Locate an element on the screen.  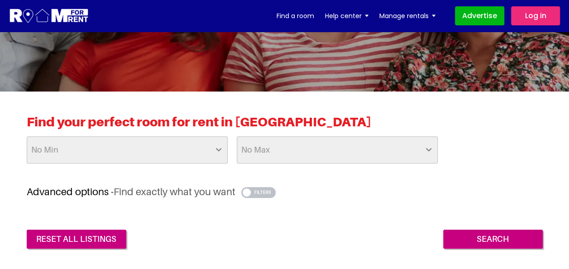
a: Manage rentals is located at coordinates (407, 16).